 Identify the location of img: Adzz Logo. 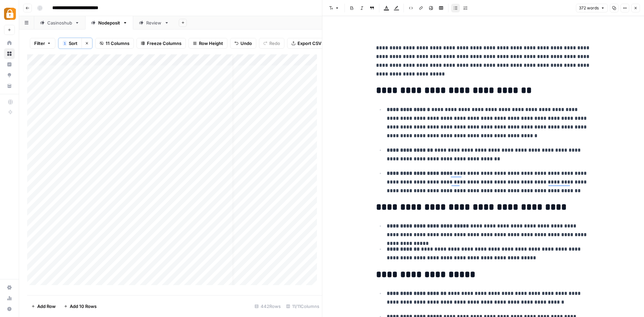
(10, 14).